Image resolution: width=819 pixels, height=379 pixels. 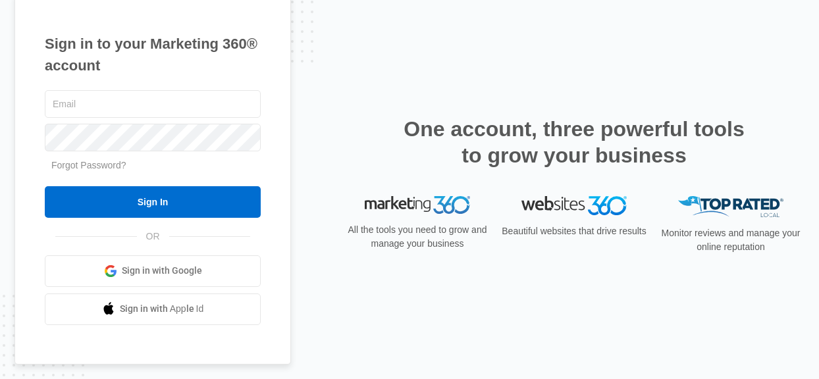 What do you see at coordinates (418, 205) in the screenshot?
I see `img: Marketing 360` at bounding box center [418, 205].